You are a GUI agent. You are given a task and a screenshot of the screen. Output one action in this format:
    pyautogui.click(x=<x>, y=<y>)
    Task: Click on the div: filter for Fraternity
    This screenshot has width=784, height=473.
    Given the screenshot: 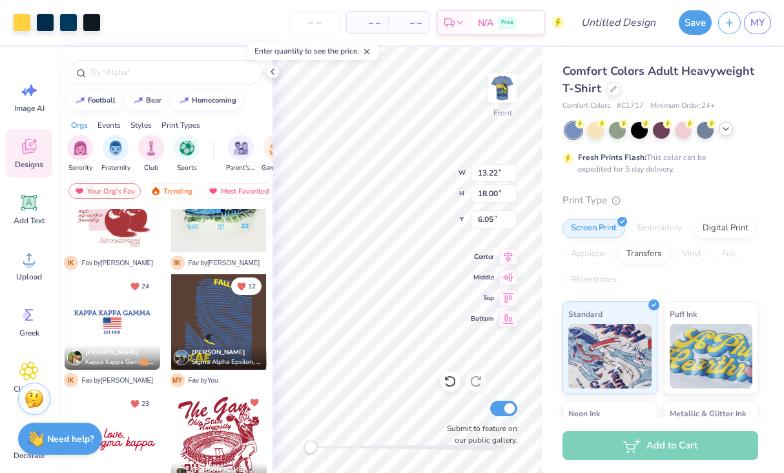 What is the action you would take?
    pyautogui.click(x=116, y=154)
    